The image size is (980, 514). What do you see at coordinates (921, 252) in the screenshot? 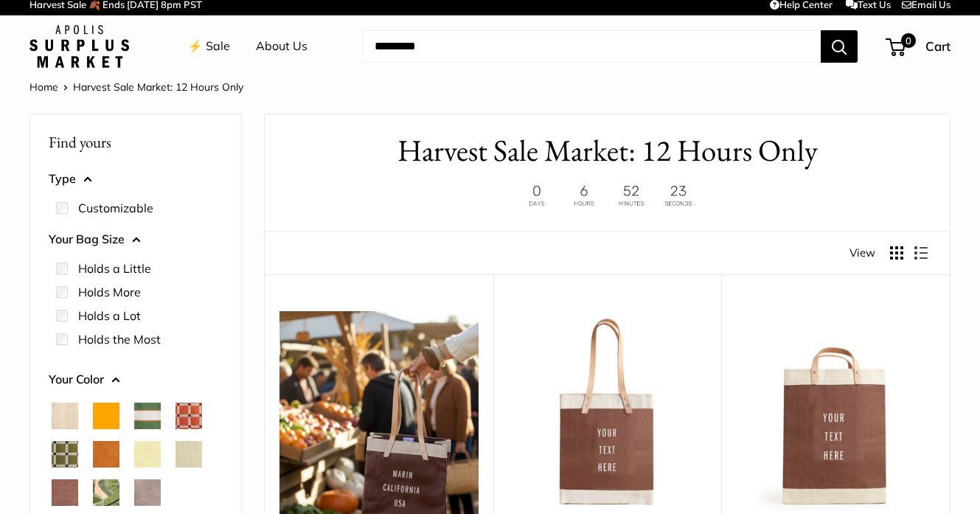
I see `button: Display products as list` at bounding box center [921, 252].